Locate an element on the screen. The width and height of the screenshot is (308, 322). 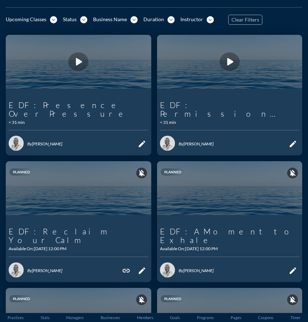
a: Timer is located at coordinates (295, 317).